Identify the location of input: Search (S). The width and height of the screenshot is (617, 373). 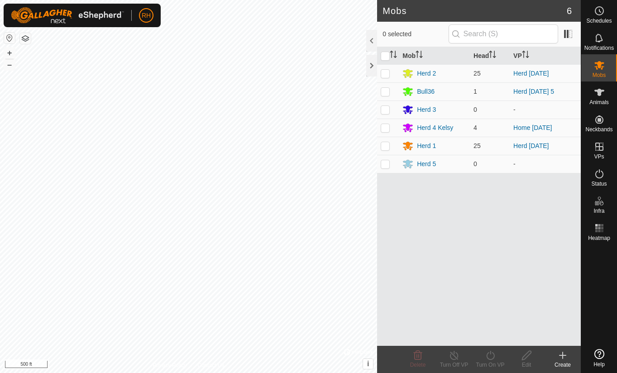
(503, 34).